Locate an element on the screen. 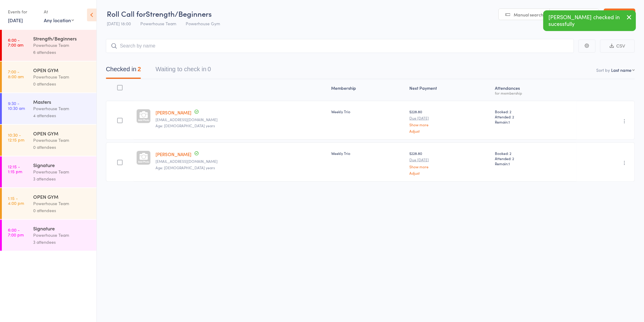 Image resolution: width=644 pixels, height=322 pixels. a: 9:30 -10:30 amMastersPowerhouse Team4 attendees is located at coordinates (49, 108).